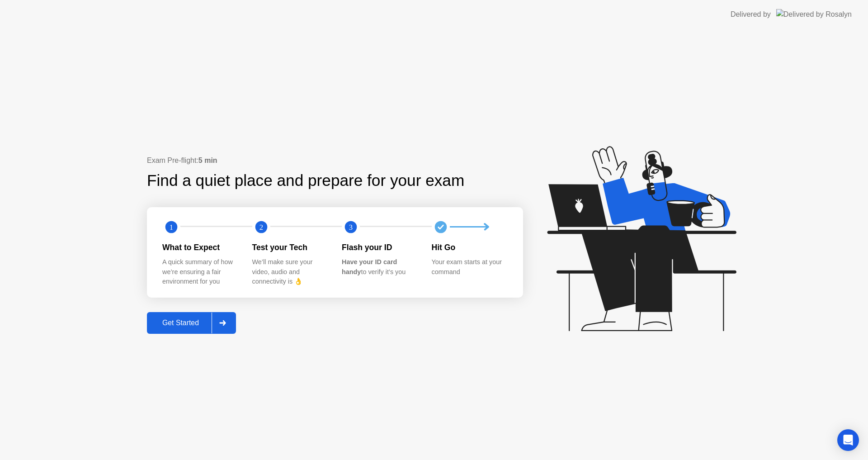 This screenshot has height=460, width=868. I want to click on div: What to Expect, so click(200, 247).